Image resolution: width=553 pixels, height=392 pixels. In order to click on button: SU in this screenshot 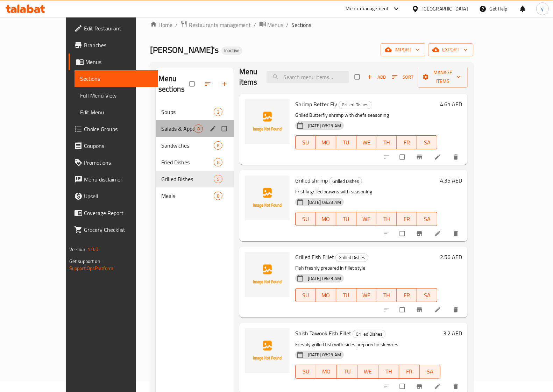, I will do `click(305, 219)`.